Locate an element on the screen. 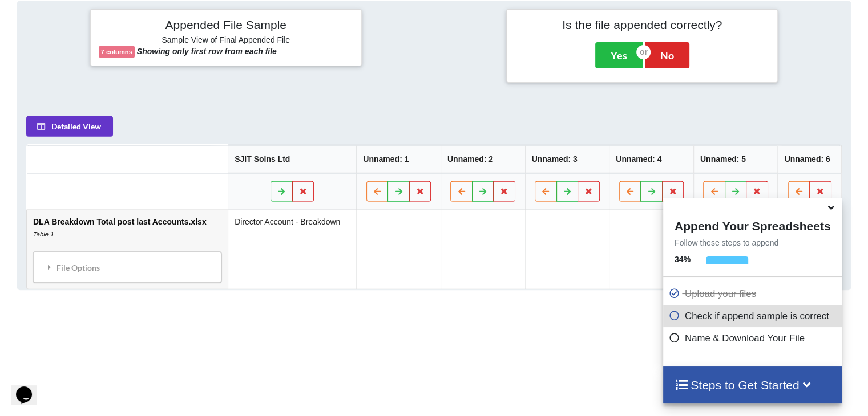 The height and width of the screenshot is (416, 868). b: 7 columns is located at coordinates (117, 52).